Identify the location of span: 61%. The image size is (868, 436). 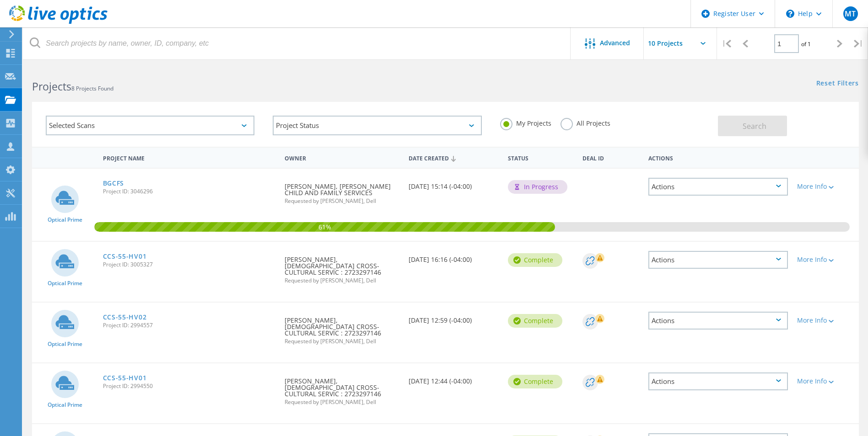
(324, 227).